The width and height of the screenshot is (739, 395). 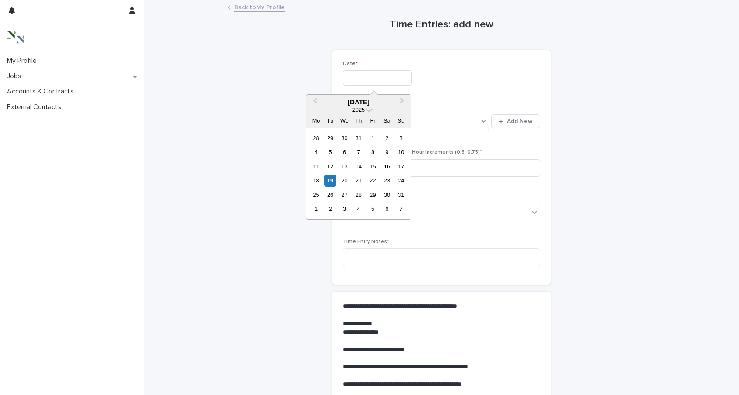 What do you see at coordinates (401, 152) in the screenshot?
I see `div: Choose Sunday, 10 August 2025` at bounding box center [401, 152].